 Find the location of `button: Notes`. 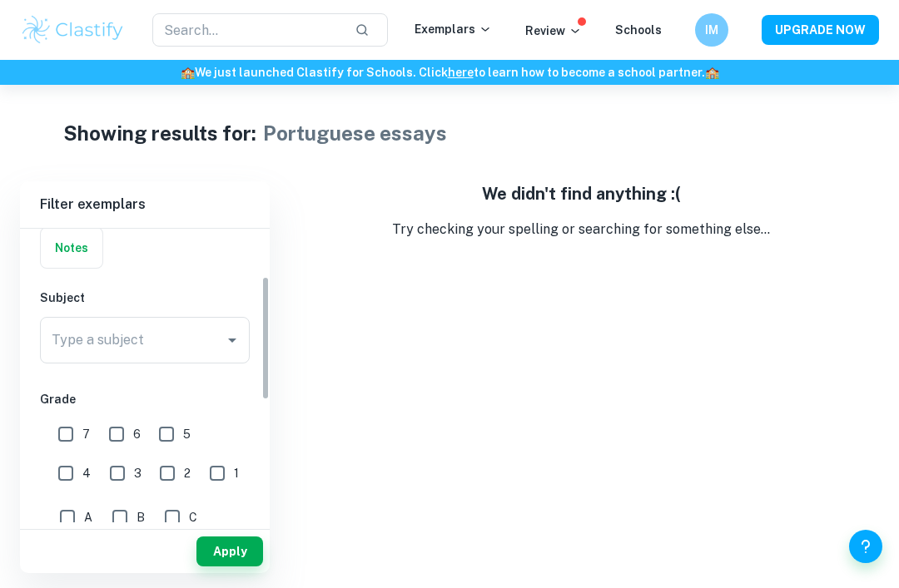

button: Notes is located at coordinates (72, 248).